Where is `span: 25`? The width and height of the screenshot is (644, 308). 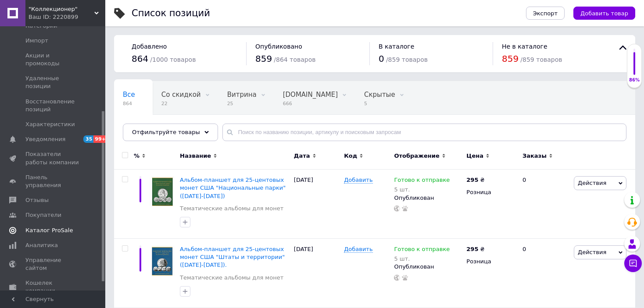 span: 25 is located at coordinates (242, 103).